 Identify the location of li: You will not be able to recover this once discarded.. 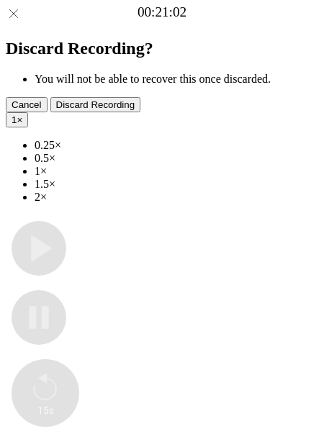
(176, 79).